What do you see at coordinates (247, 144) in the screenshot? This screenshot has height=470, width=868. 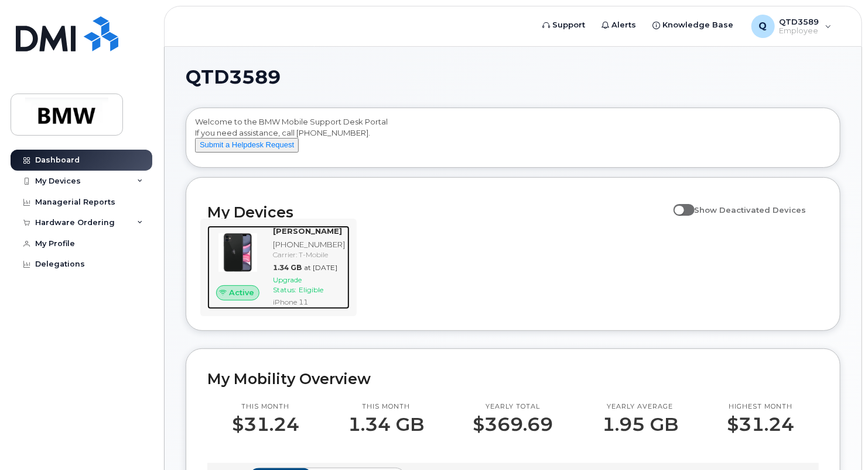 I see `a: Submit a Helpdesk Request` at bounding box center [247, 144].